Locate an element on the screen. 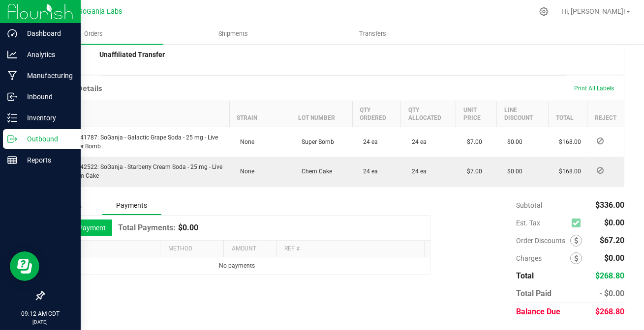  p: Reports is located at coordinates (47, 160).